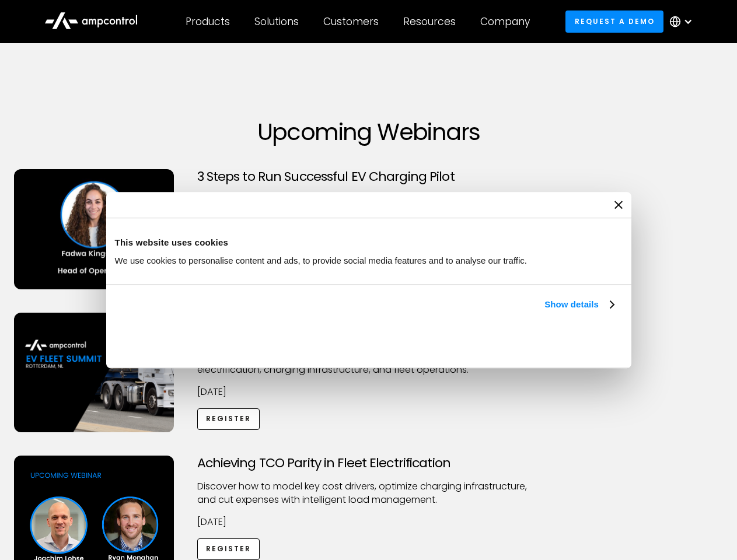 The height and width of the screenshot is (560, 737). What do you see at coordinates (534, 342) in the screenshot?
I see `button: Okay` at bounding box center [534, 342].